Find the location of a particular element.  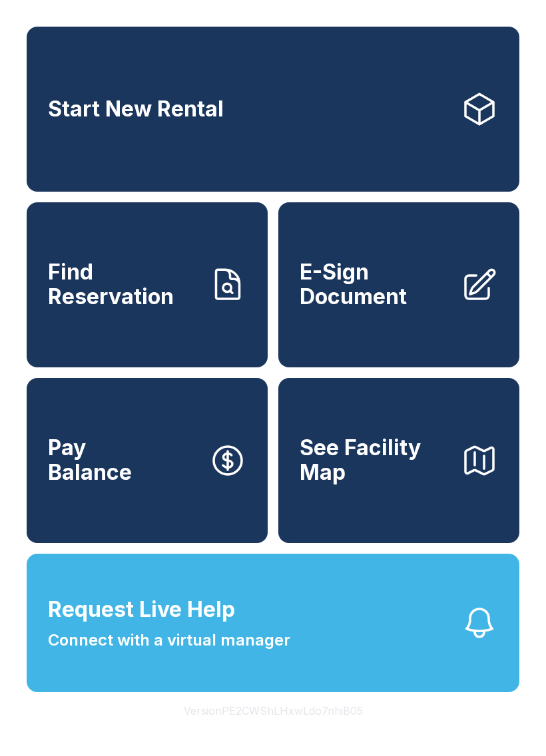

span: Start New Rental is located at coordinates (136, 109).